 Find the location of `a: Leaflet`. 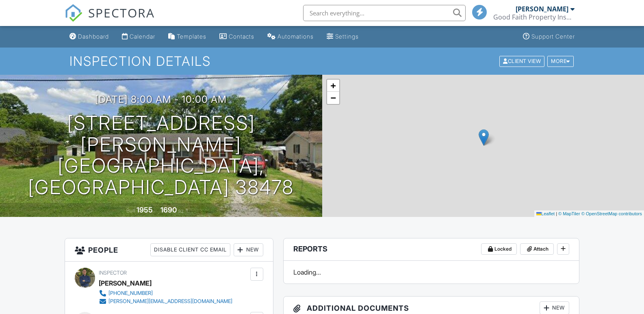

a: Leaflet is located at coordinates (545, 214).